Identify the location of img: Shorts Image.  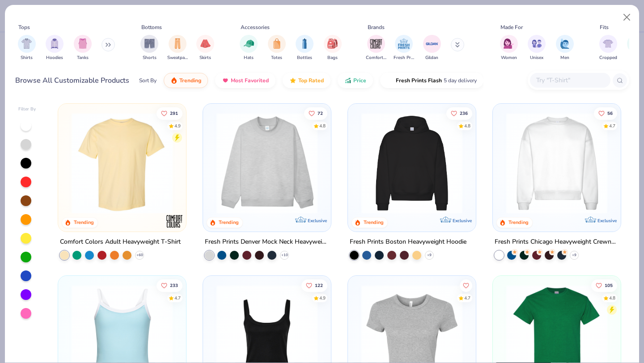
(149, 43).